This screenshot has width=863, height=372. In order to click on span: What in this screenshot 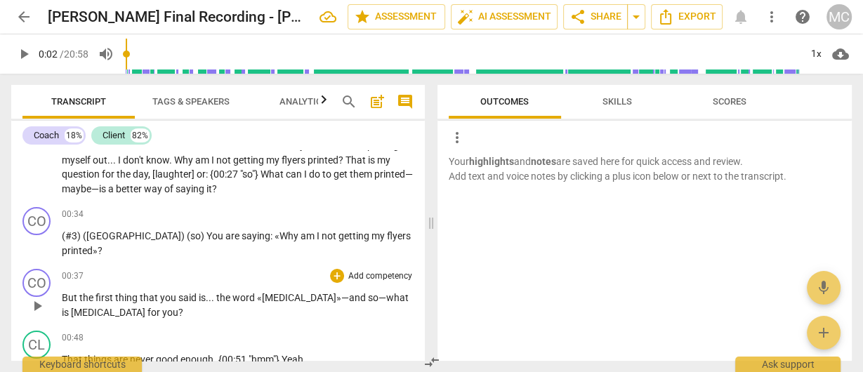, I will do `click(273, 174)`.